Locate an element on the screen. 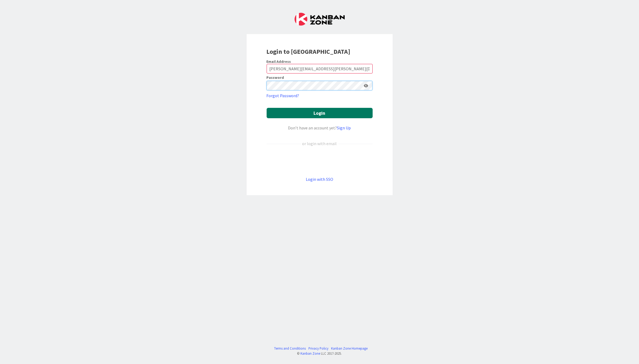 The height and width of the screenshot is (364, 639). a: Forgot Password? is located at coordinates (283, 95).